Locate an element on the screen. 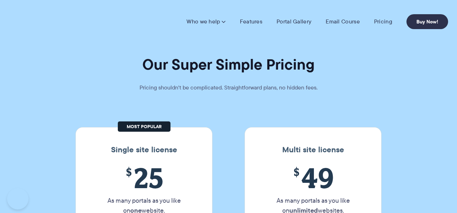 The image size is (457, 213). a: Portal Gallery is located at coordinates (294, 22).